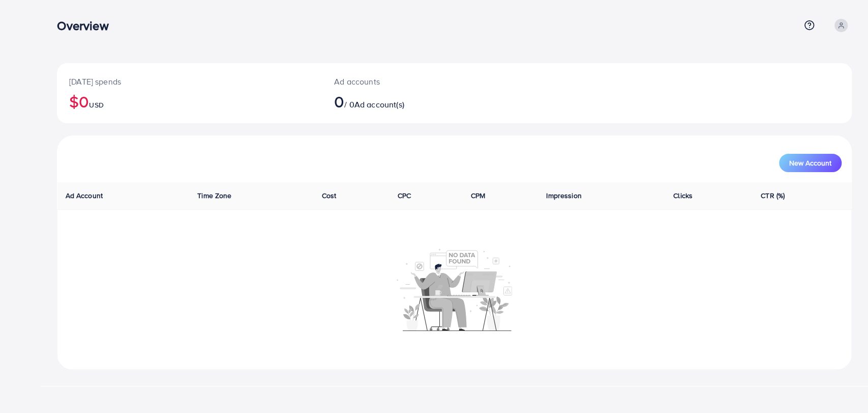 The height and width of the screenshot is (413, 868). Describe the element at coordinates (405, 196) in the screenshot. I see `span: CPC` at that location.